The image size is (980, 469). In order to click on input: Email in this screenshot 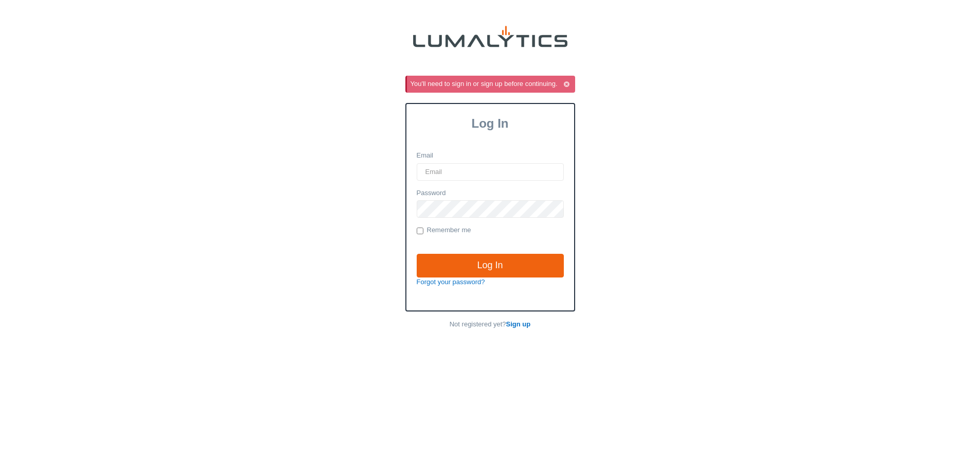, I will do `click(490, 172)`.